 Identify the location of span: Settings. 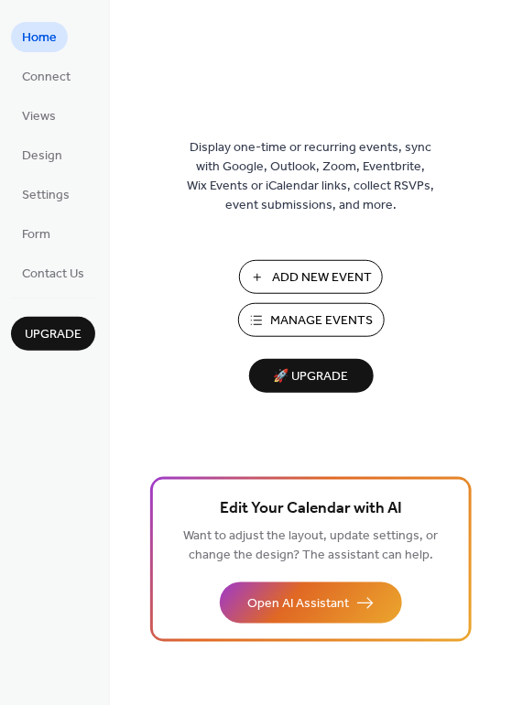
(46, 196).